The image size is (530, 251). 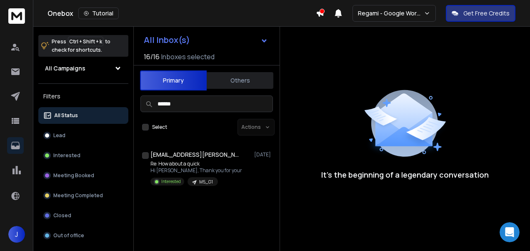 What do you see at coordinates (17, 234) in the screenshot?
I see `button: J` at bounding box center [17, 234].